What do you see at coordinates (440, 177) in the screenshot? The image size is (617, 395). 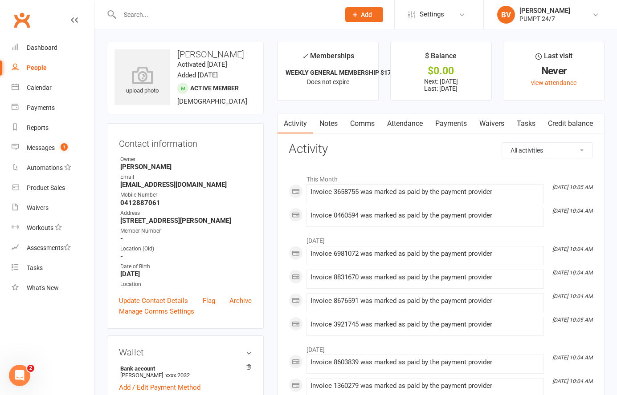 I see `li: This Month` at bounding box center [440, 177].